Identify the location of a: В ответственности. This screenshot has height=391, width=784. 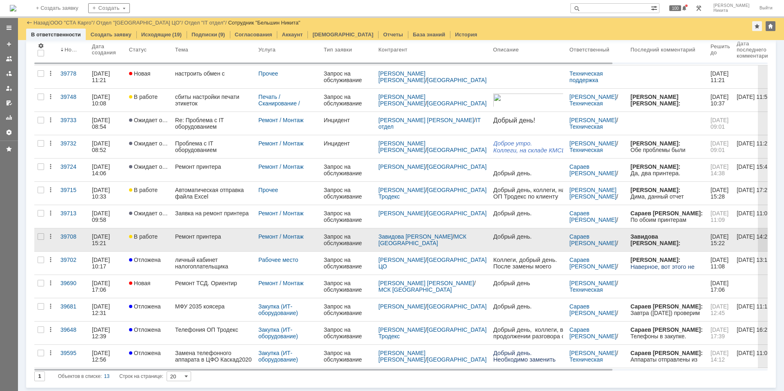
(56, 34).